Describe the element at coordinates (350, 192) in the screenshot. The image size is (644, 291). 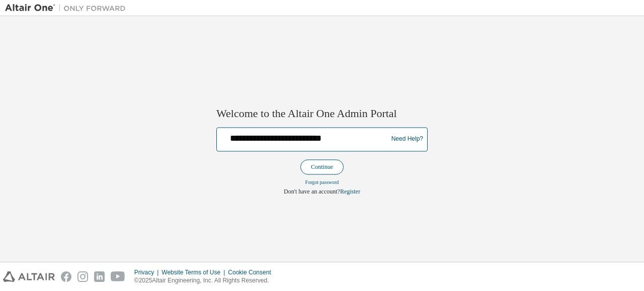
I see `a: Register` at that location.